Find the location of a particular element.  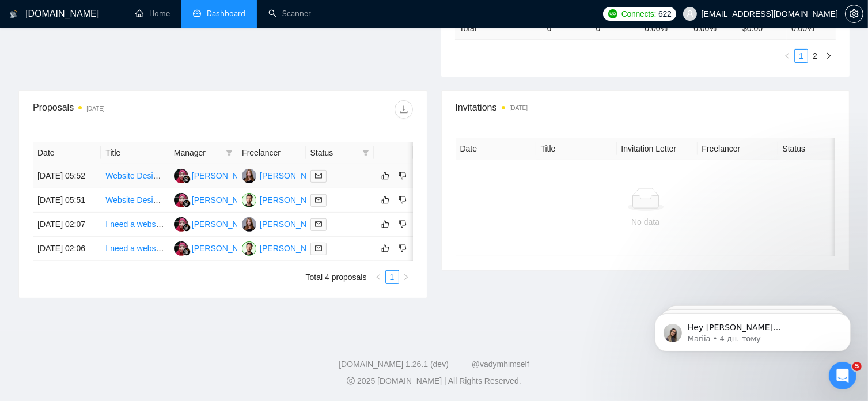

span: Dashboard is located at coordinates (226, 13).